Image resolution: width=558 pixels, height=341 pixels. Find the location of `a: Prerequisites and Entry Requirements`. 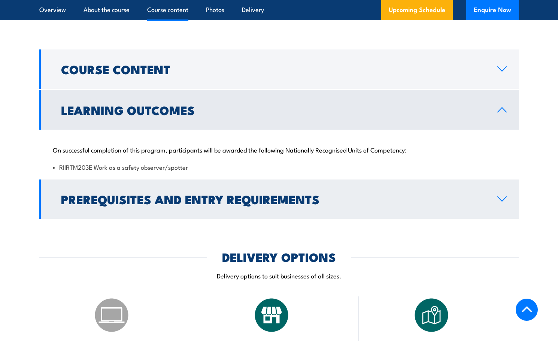

a: Prerequisites and Entry Requirements is located at coordinates (279, 199).